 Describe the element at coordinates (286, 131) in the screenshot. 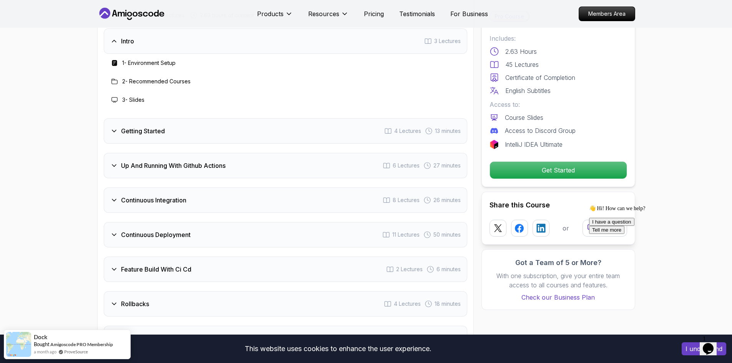

I see `button: Getting Started4 Lectures 13 minutes` at that location.